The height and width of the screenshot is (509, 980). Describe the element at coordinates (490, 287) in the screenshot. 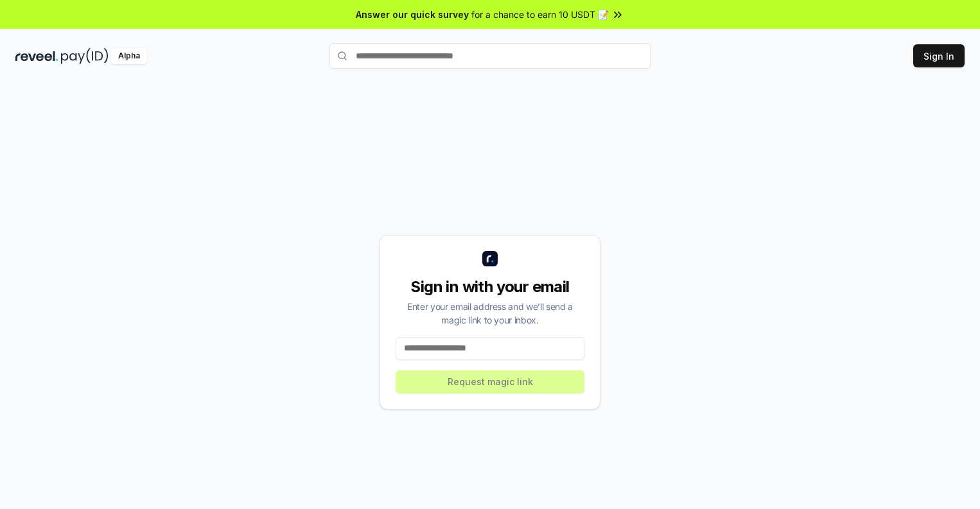

I see `div: Sign in with your email` at that location.